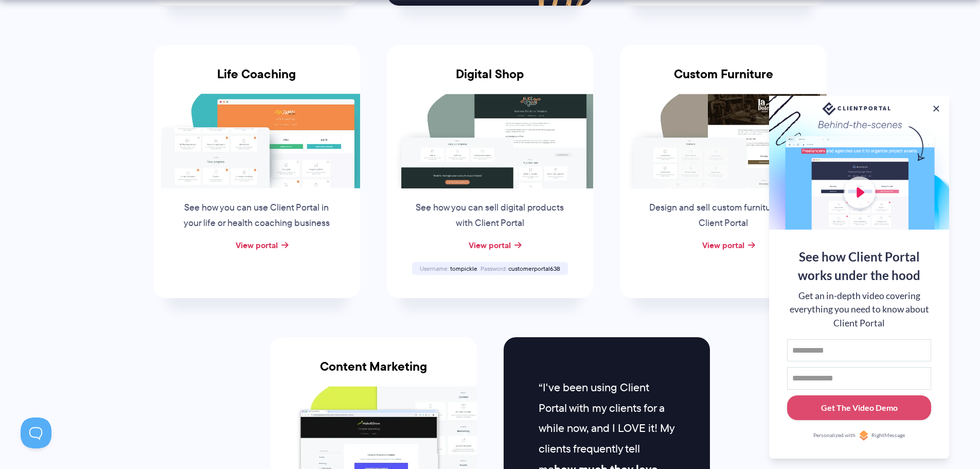  I want to click on div: Get The Video Demo, so click(859, 408).